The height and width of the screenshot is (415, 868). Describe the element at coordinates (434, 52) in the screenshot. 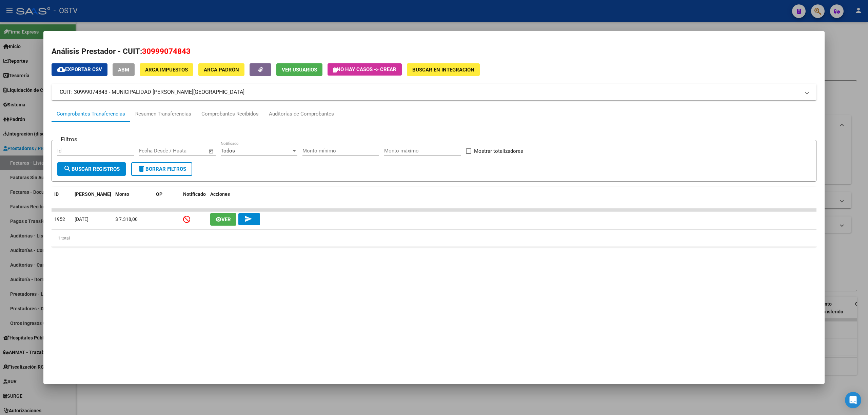

I see `h2: Análisis Prestador - CUIT:` at that location.